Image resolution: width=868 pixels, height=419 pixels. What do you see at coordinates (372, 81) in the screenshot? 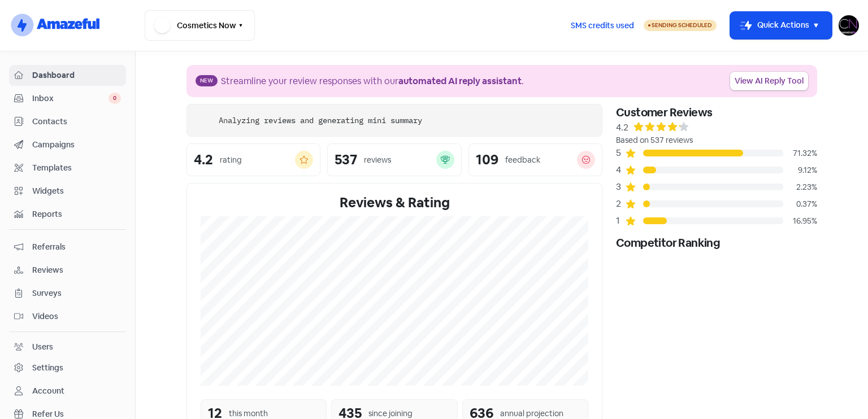
I see `div: Streamline your review responses with our .` at bounding box center [372, 81].